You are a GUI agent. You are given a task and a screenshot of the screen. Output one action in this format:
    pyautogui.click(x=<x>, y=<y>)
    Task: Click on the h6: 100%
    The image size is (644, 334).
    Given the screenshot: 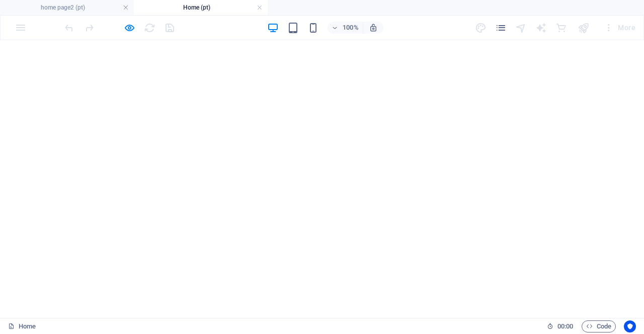 What is the action you would take?
    pyautogui.click(x=351, y=28)
    